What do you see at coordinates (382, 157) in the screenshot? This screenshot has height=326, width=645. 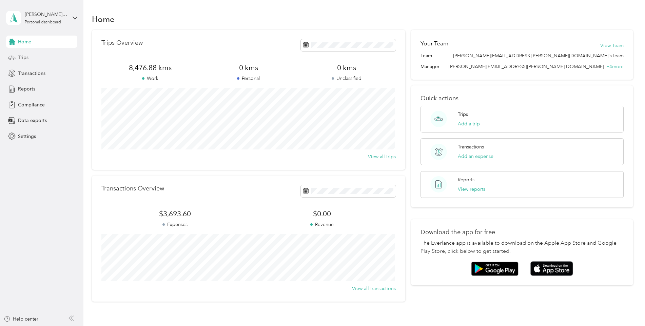 I see `button: View all trips` at bounding box center [382, 157].